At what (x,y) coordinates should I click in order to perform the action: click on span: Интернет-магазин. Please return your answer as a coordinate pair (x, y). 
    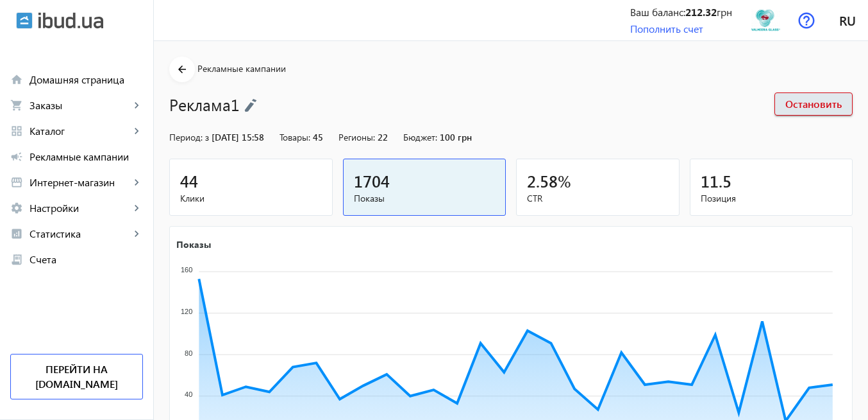
    Looking at the image, I should click on (79, 182).